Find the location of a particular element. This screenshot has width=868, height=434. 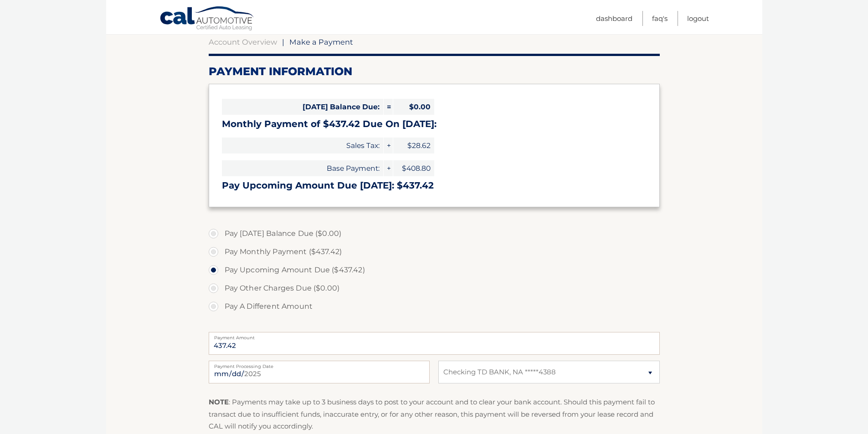

h2: Payment Information is located at coordinates (434, 72).